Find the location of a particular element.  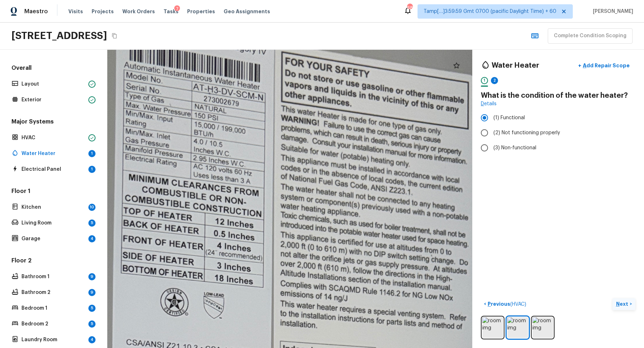

span: Work Orders is located at coordinates (138, 12).